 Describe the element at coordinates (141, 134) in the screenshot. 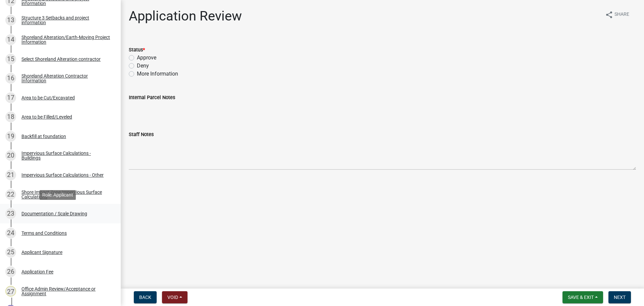

I see `label: Staff Notes` at that location.